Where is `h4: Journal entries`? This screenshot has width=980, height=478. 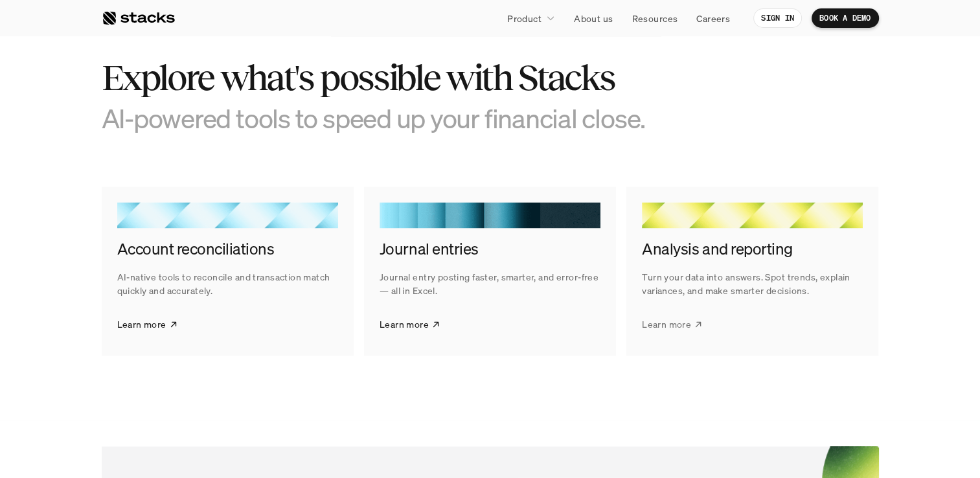 h4: Journal entries is located at coordinates (490, 249).